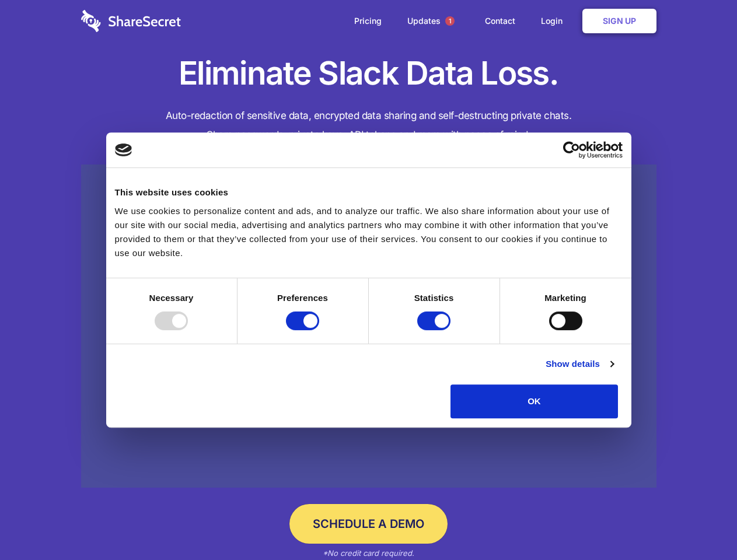 Image resolution: width=737 pixels, height=560 pixels. What do you see at coordinates (369, 73) in the screenshot?
I see `h1: Eliminate Slack Data Loss.` at bounding box center [369, 73].